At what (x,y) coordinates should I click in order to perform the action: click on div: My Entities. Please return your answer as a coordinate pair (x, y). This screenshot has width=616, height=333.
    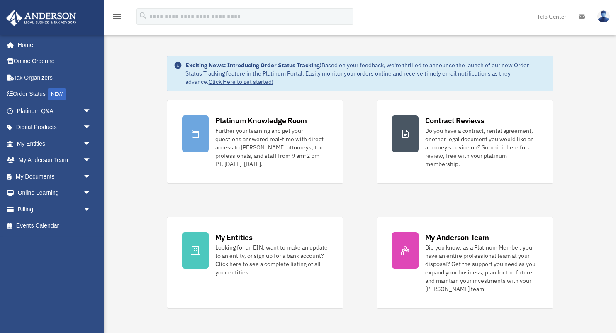
    Looking at the image, I should click on (234, 237).